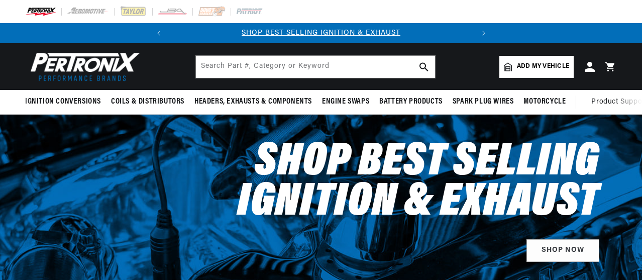 Image resolution: width=642 pixels, height=280 pixels. I want to click on a: Add my vehicle, so click(536, 67).